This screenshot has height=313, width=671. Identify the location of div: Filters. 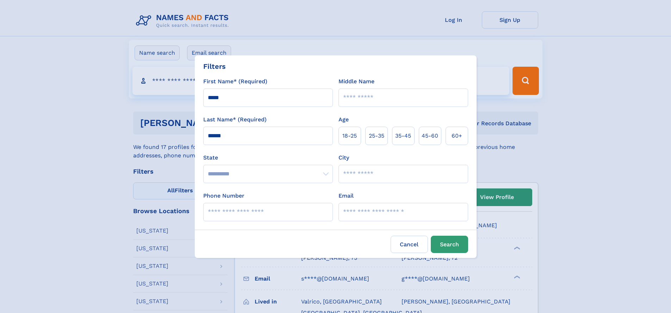
(215, 66).